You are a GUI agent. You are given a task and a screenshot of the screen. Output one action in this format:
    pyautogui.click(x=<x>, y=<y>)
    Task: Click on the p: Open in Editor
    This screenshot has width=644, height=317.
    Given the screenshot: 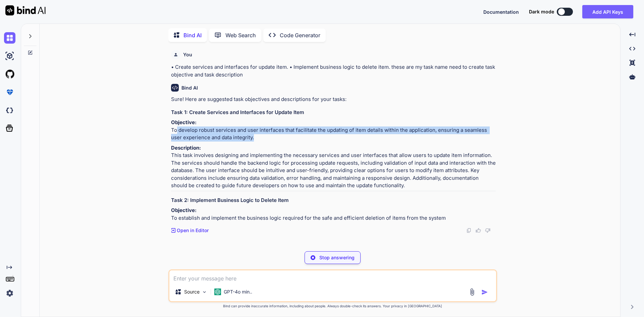 What is the action you would take?
    pyautogui.click(x=193, y=231)
    